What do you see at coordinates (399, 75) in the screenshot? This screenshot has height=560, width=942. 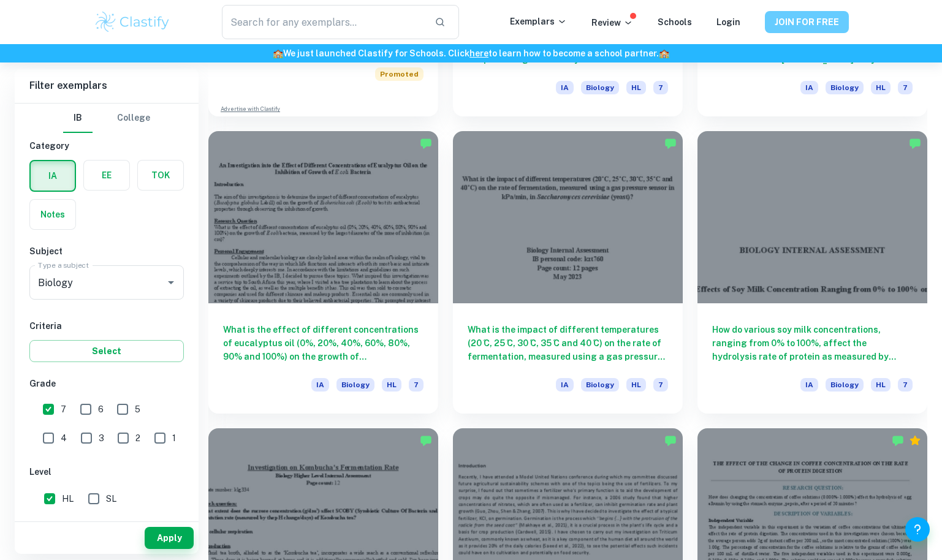 I see `span: Promoted` at bounding box center [399, 75].